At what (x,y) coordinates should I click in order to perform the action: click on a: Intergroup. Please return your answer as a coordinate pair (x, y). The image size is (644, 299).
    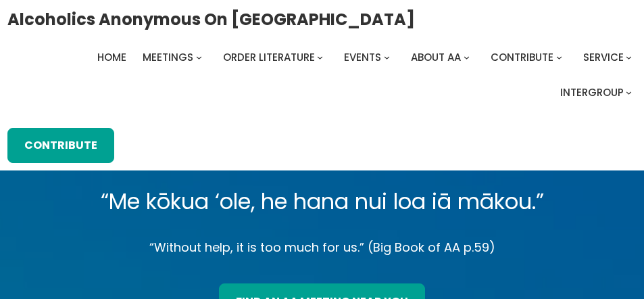
    Looking at the image, I should click on (592, 93).